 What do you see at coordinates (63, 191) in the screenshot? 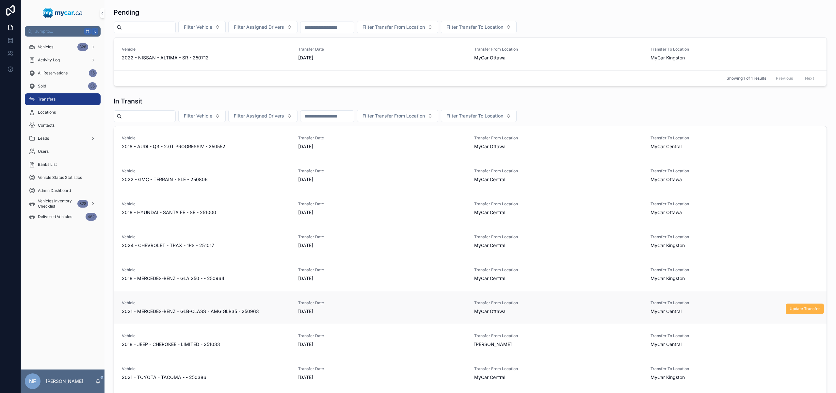
I see `a: Admin Dashboard` at bounding box center [63, 191].